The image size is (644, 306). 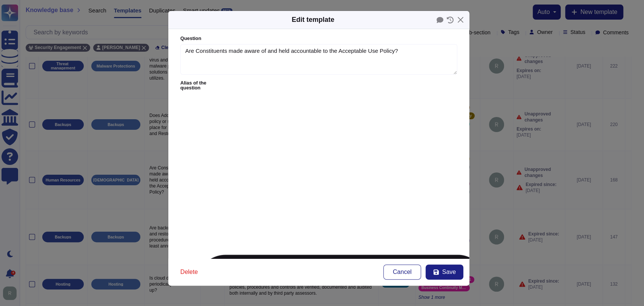 What do you see at coordinates (189, 272) in the screenshot?
I see `span: Delete` at bounding box center [189, 272].